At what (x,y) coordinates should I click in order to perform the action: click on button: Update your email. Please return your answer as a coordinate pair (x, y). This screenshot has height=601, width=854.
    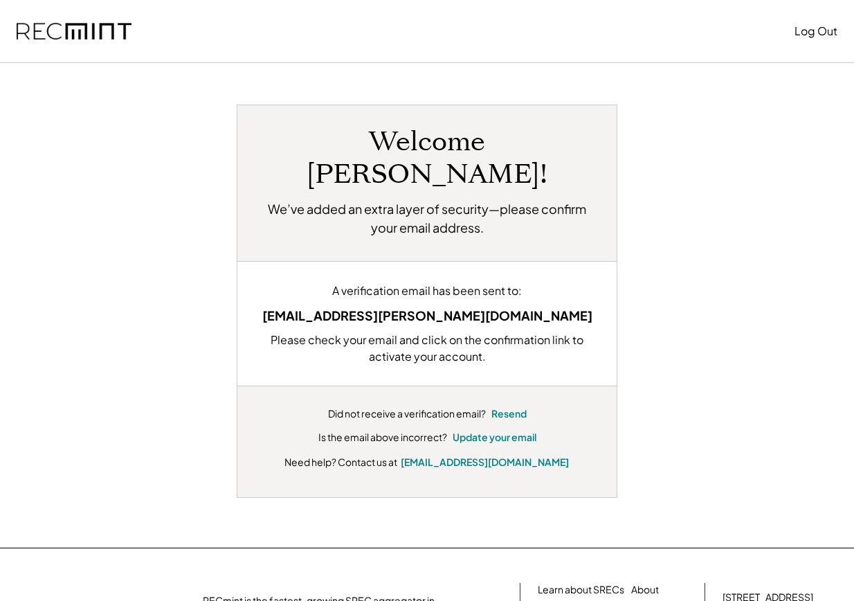
    Looking at the image, I should click on (494, 437).